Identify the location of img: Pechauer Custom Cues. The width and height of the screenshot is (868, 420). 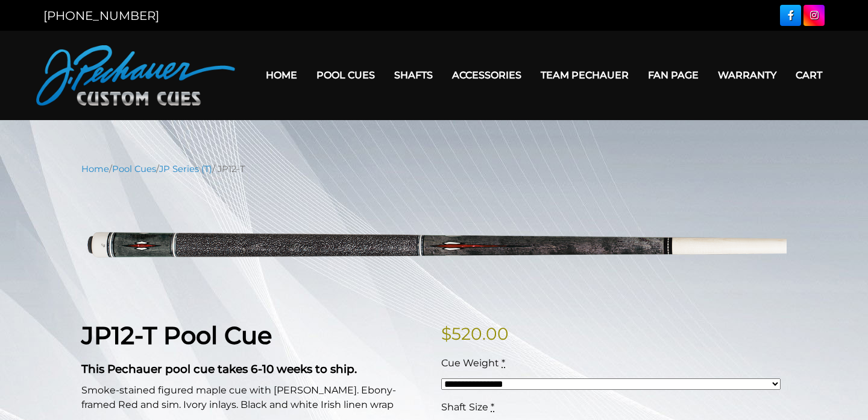
(135, 75).